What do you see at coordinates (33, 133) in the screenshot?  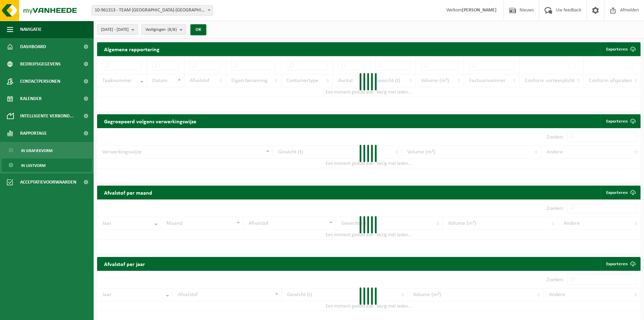 I see `span: Rapportage` at bounding box center [33, 133].